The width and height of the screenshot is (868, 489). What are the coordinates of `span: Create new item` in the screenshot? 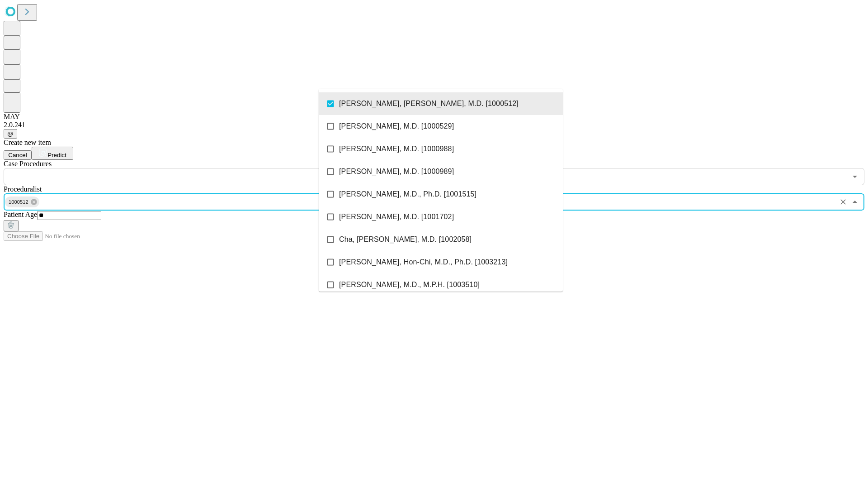 It's located at (27, 142).